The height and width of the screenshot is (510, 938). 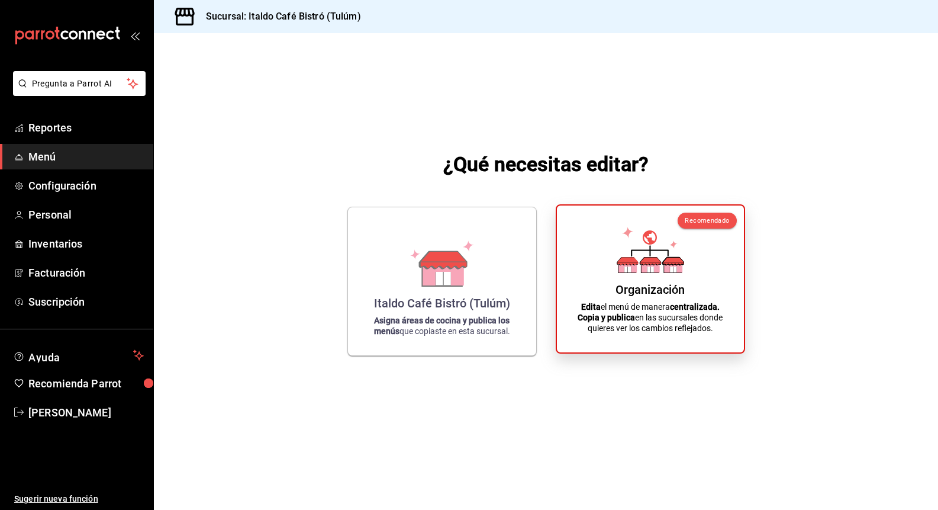 What do you see at coordinates (86, 185) in the screenshot?
I see `span: Configuración` at bounding box center [86, 185].